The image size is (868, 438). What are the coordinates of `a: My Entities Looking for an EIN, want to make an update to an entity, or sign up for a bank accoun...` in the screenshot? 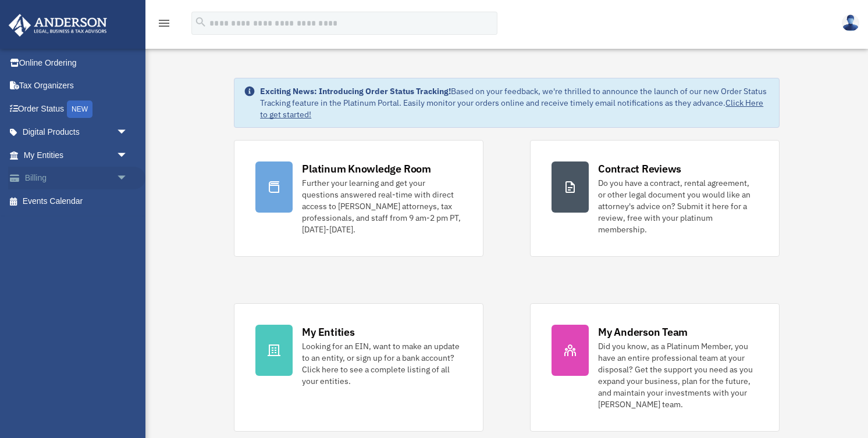 It's located at (358, 367).